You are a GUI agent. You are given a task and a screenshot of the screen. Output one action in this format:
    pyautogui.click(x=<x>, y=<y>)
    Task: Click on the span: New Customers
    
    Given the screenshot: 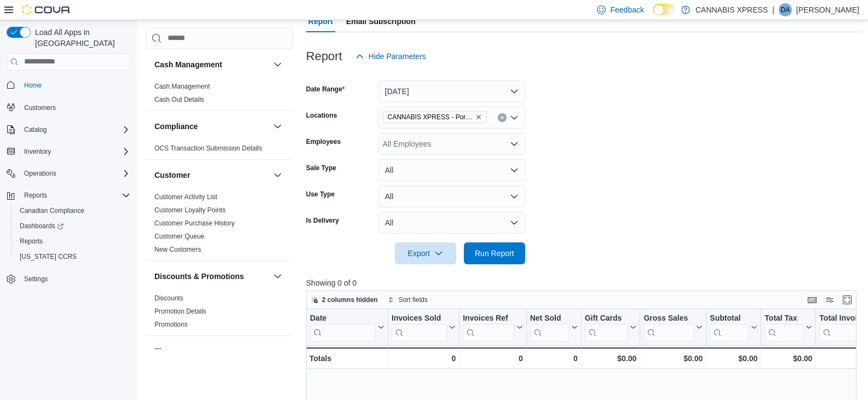 What is the action you would take?
    pyautogui.click(x=178, y=250)
    